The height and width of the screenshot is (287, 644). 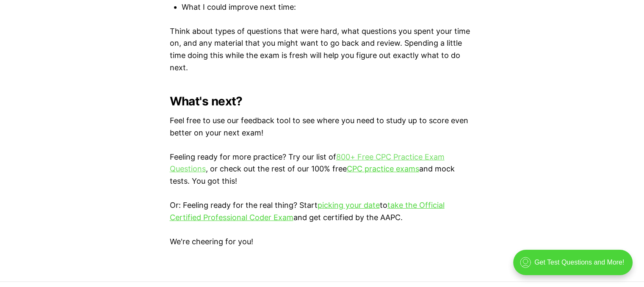 What do you see at coordinates (322, 169) in the screenshot?
I see `p: Feeling ready for more practice? Try our list of , or check out the rest of our 100% free and moc...` at bounding box center [322, 169].